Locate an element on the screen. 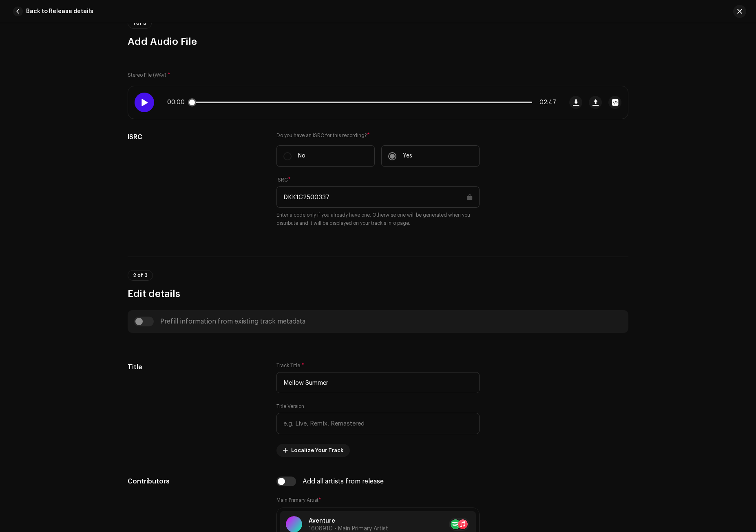 The width and height of the screenshot is (756, 532). h5: Contributors is located at coordinates (195, 481).